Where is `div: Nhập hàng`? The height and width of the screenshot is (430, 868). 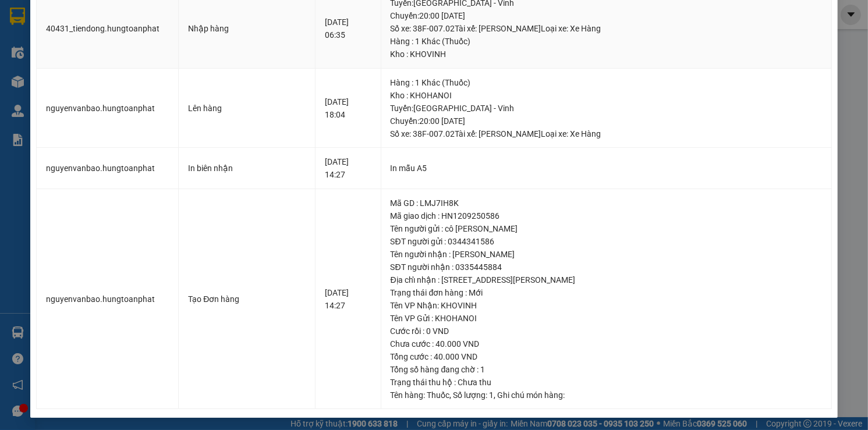
div: Nhập hàng is located at coordinates (247, 29).